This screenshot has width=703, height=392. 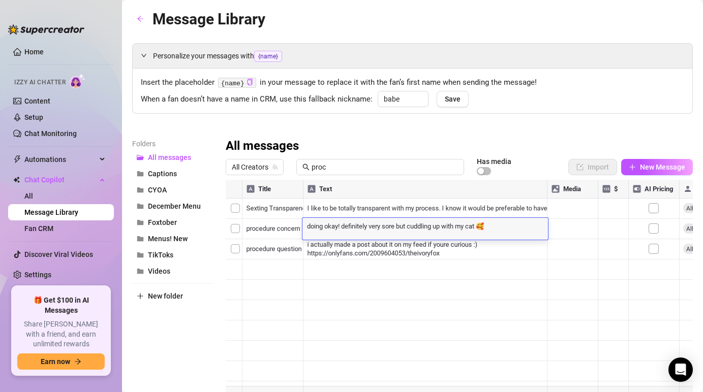 What do you see at coordinates (385, 167) in the screenshot?
I see `input: Search messages` at bounding box center [385, 167].